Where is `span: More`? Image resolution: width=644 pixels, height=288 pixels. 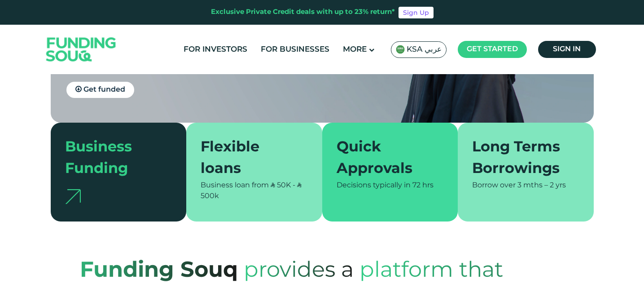 span: More is located at coordinates (355, 50).